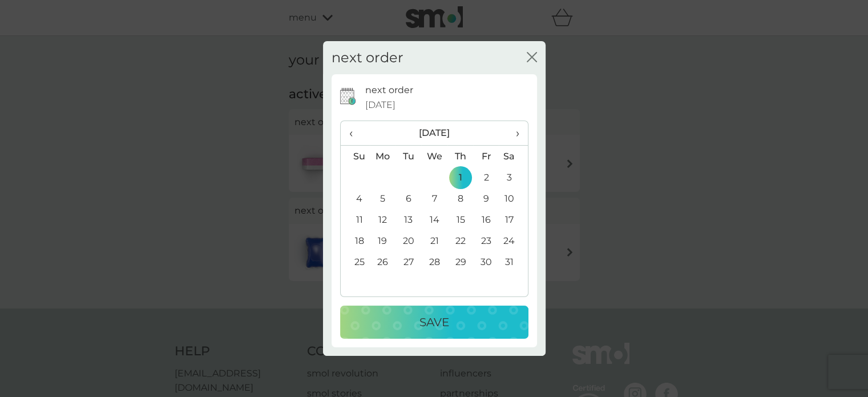 The height and width of the screenshot is (397, 868). What do you see at coordinates (434, 261) in the screenshot?
I see `td: 28` at bounding box center [434, 261].